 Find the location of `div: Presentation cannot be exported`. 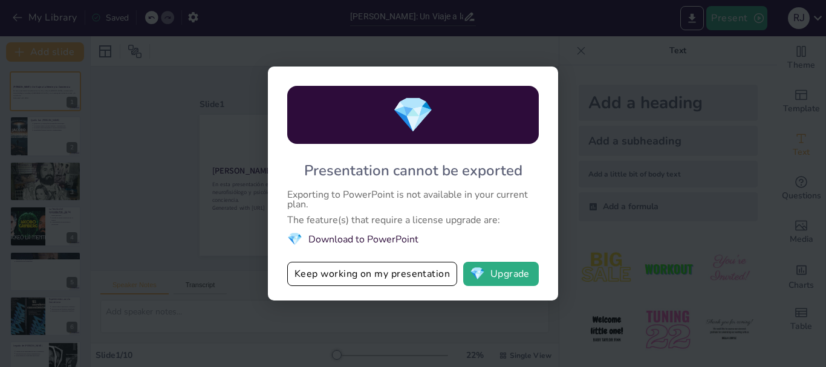

div: Presentation cannot be exported is located at coordinates (413, 171).